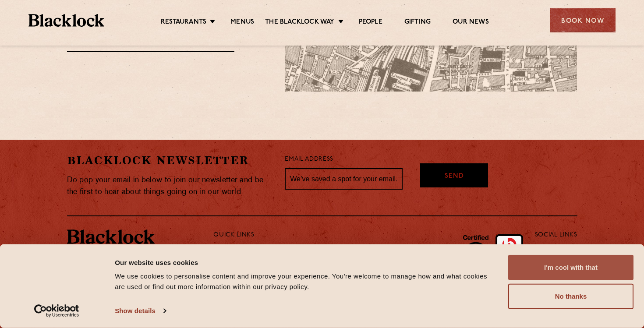 This screenshot has width=644, height=328. What do you see at coordinates (56, 311) in the screenshot?
I see `a: Usercentrics Cookiebot - opens in a new window` at bounding box center [56, 311].